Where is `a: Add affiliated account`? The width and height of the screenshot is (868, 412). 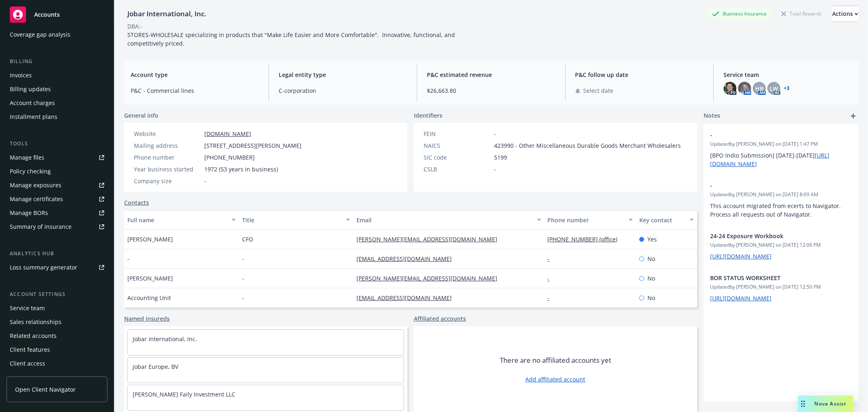 a: Add affiliated account is located at coordinates (556, 379).